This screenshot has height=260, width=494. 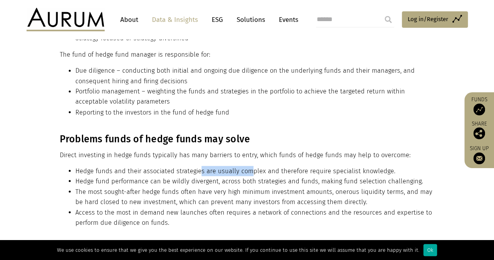 I want to click on a: Sign up, so click(x=479, y=154).